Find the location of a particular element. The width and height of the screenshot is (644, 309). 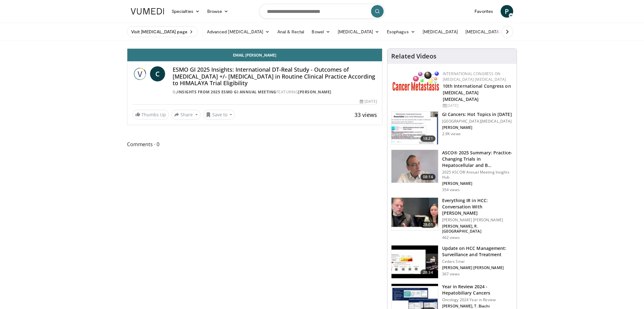

p: 354 views is located at coordinates (451, 190).